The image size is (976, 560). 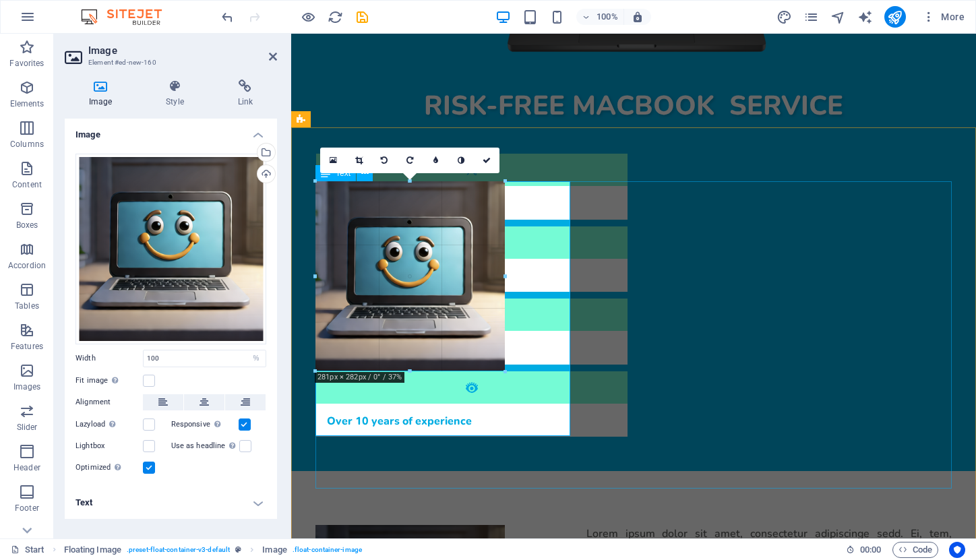 I want to click on span: More, so click(x=943, y=17).